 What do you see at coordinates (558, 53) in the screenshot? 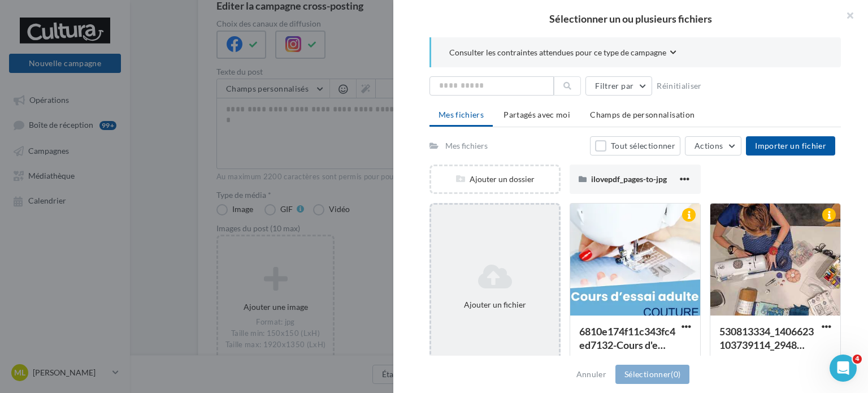
I see `span: Consulter les contraintes attendues pour ce type de campagne` at bounding box center [558, 53].